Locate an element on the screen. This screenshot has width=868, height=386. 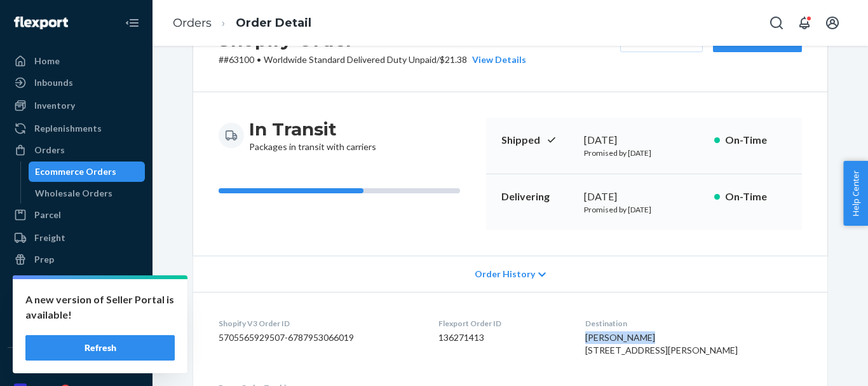
dd: 5705565929507-6787953066019 is located at coordinates (318, 337).